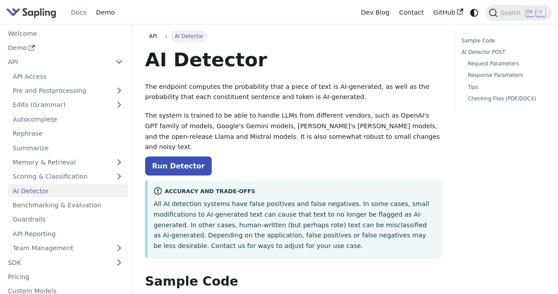 The height and width of the screenshot is (294, 558). I want to click on a: Benchmarking & Evaluation, so click(68, 205).